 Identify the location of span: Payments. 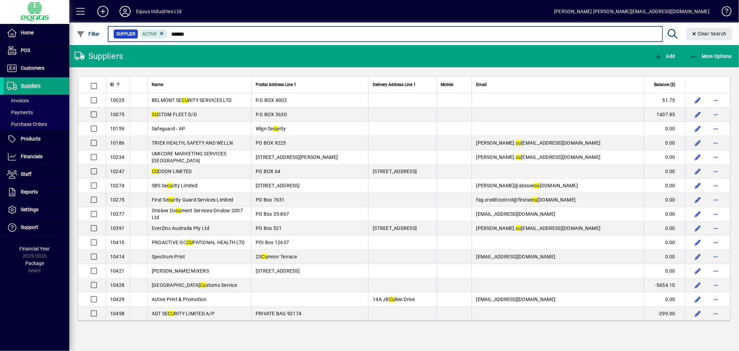
(20, 112).